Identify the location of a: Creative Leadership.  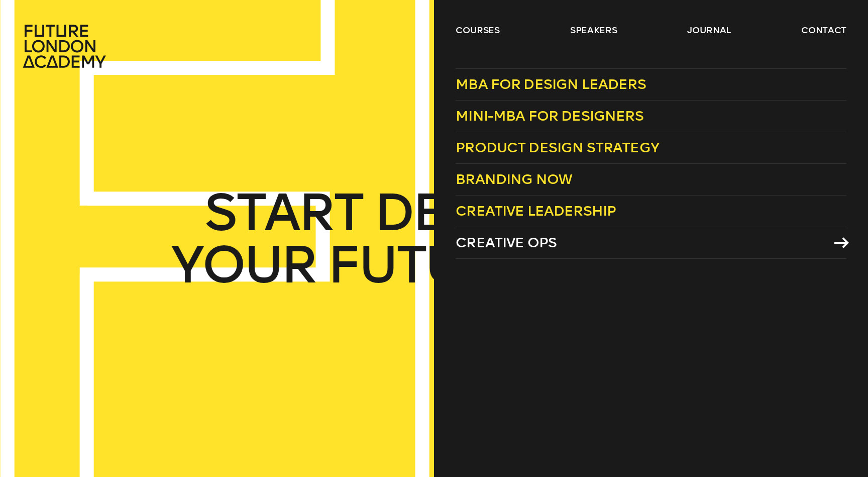
(651, 210).